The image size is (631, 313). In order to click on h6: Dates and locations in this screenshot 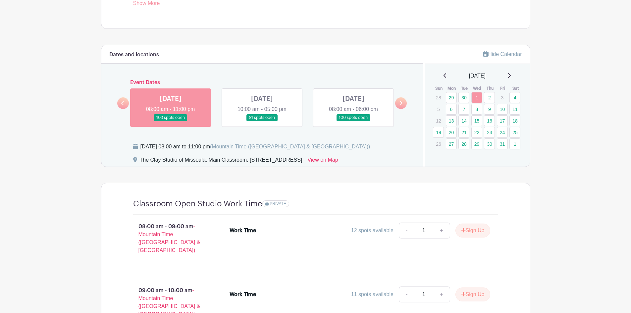, I will do `click(134, 55)`.